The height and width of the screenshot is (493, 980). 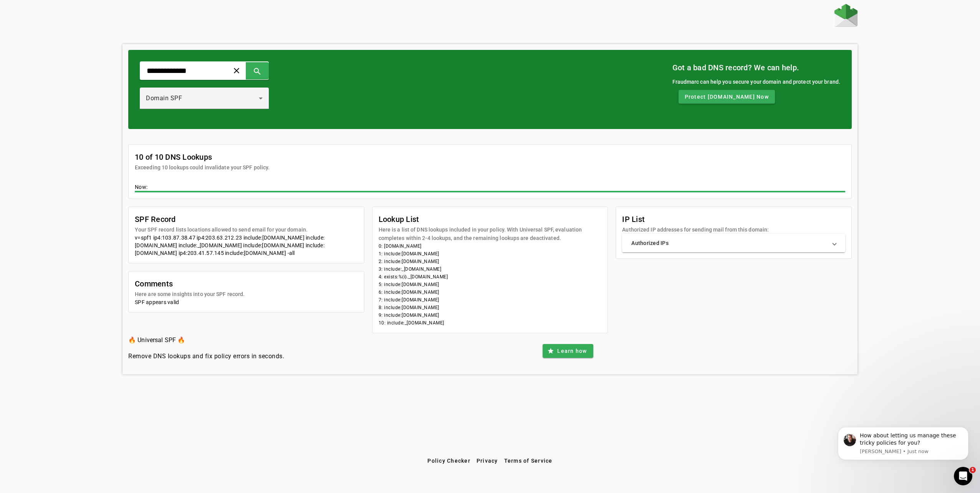 What do you see at coordinates (77, 28) in the screenshot?
I see `div: message notification from Keith, Just now. How about letting us manage these tricky policies for ...` at bounding box center [77, 28].